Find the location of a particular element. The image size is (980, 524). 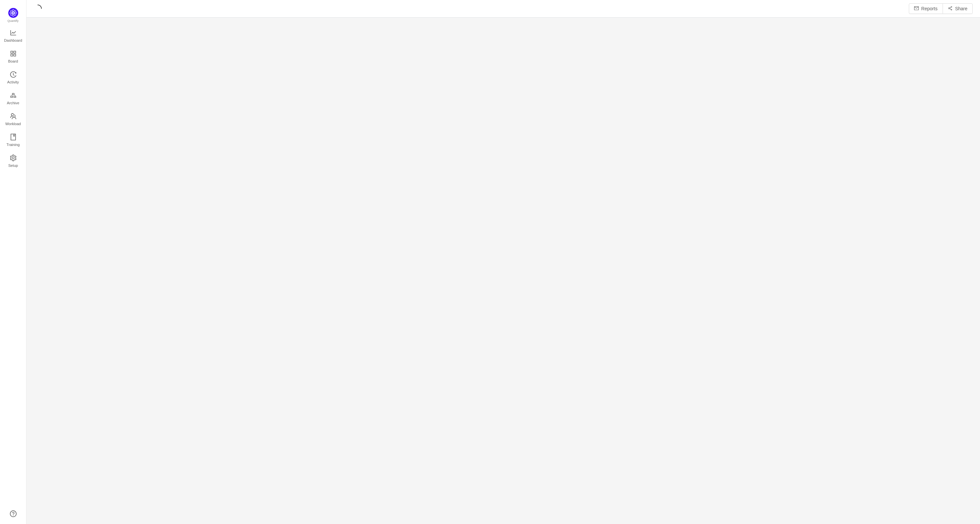

i: icon: loading is located at coordinates (38, 9).